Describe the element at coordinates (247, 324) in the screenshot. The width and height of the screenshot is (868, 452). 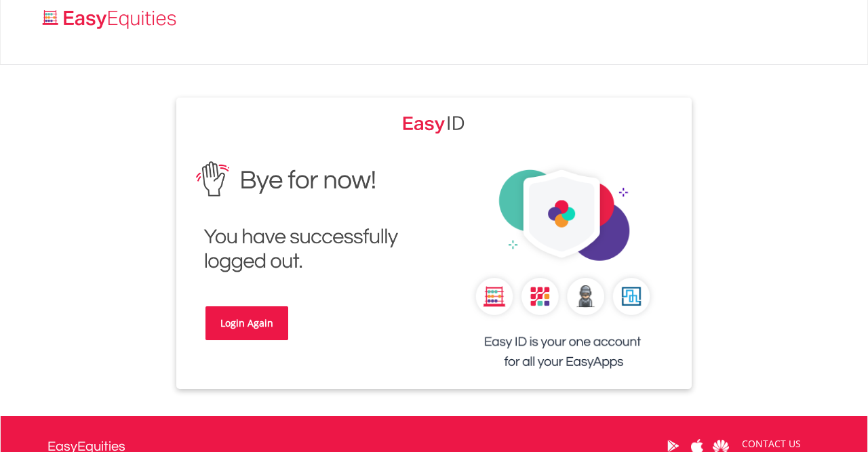
I see `a: Login Again` at that location.